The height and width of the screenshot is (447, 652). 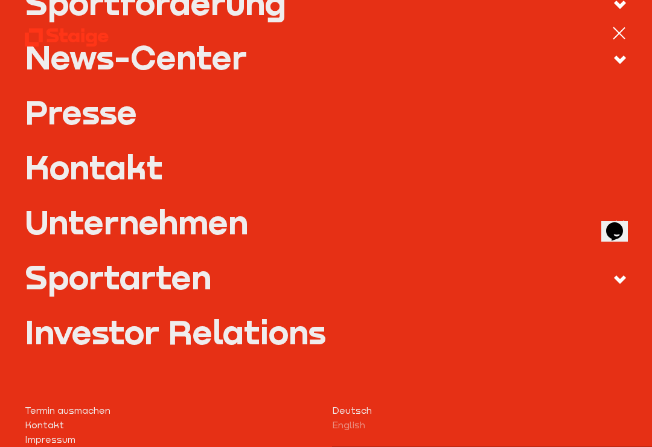 I want to click on a: Termin ausmachen, so click(x=172, y=411).